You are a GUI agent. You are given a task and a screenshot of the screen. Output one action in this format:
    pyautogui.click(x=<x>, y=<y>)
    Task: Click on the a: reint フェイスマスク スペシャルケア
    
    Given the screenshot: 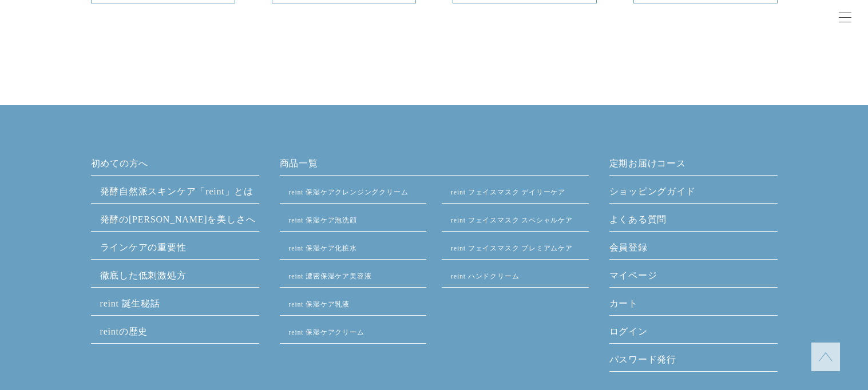 What is the action you would take?
    pyautogui.click(x=511, y=220)
    